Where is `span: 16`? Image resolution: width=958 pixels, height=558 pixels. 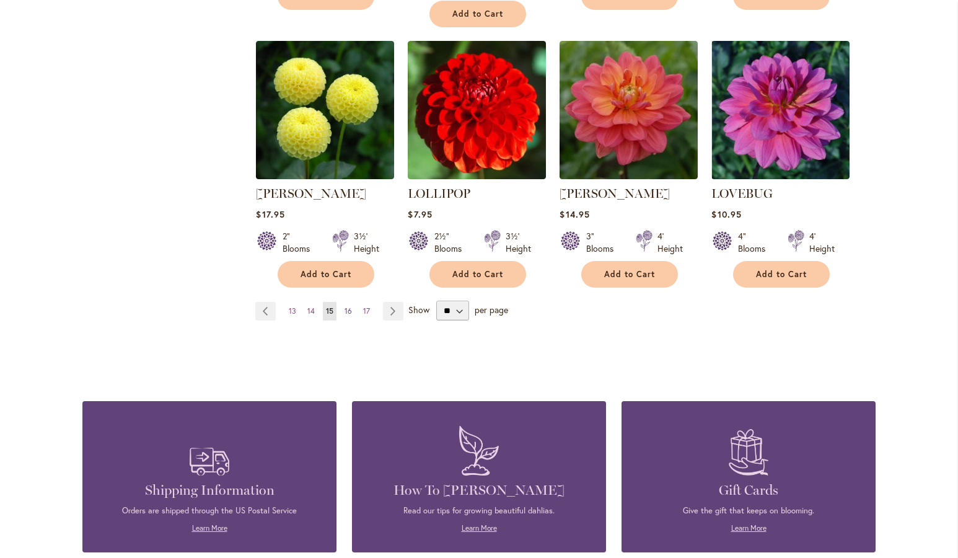 span: 16 is located at coordinates (348, 310).